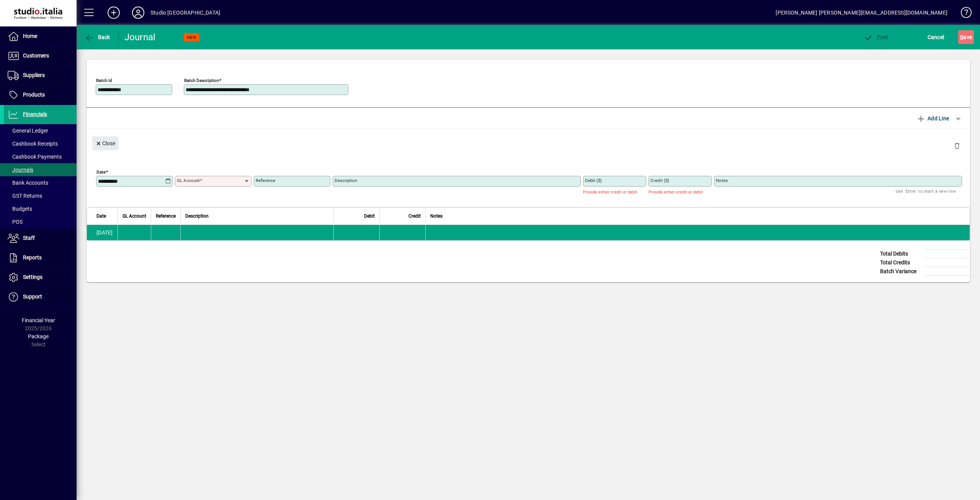 This screenshot has height=500, width=980. Describe the element at coordinates (961, 37) in the screenshot. I see `span: S` at that location.